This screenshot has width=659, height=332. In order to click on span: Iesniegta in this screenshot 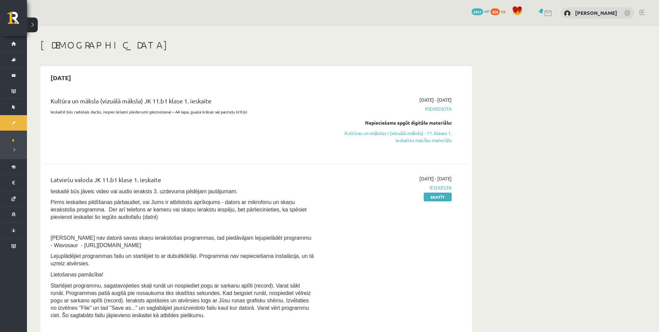, I will do `click(388, 188)`.